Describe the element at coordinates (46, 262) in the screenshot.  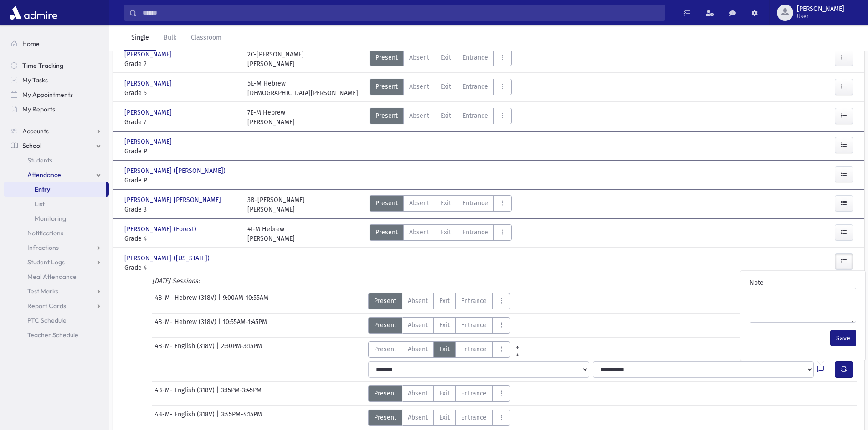
I see `span: Student Logs` at that location.